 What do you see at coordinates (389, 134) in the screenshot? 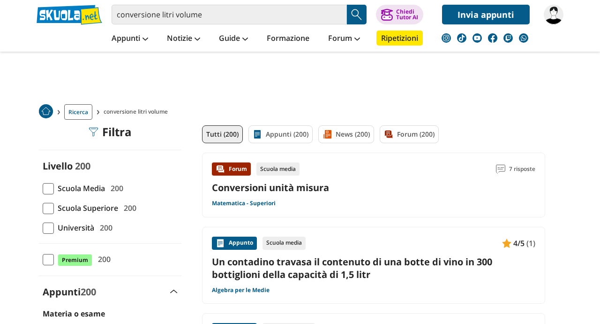
I see `img: Forum filtro contenuto` at bounding box center [389, 134].